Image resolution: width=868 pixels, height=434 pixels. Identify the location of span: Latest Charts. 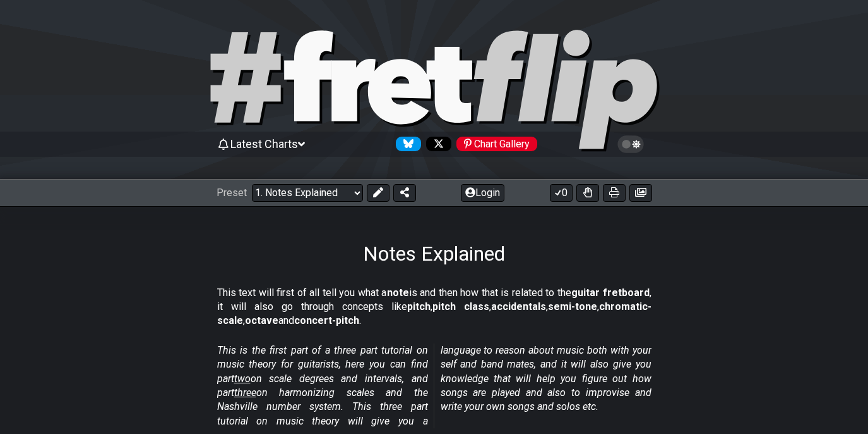
(264, 144).